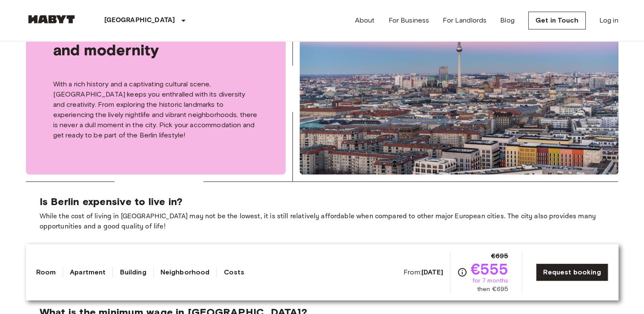  I want to click on a: Get in Touch, so click(557, 20).